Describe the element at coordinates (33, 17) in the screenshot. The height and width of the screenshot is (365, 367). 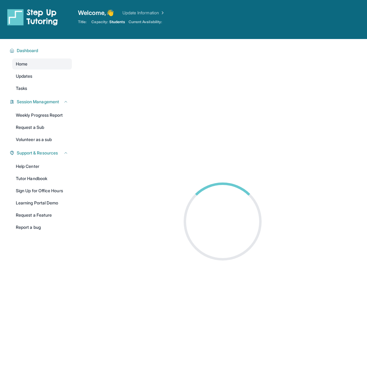
I see `img: logo` at that location.